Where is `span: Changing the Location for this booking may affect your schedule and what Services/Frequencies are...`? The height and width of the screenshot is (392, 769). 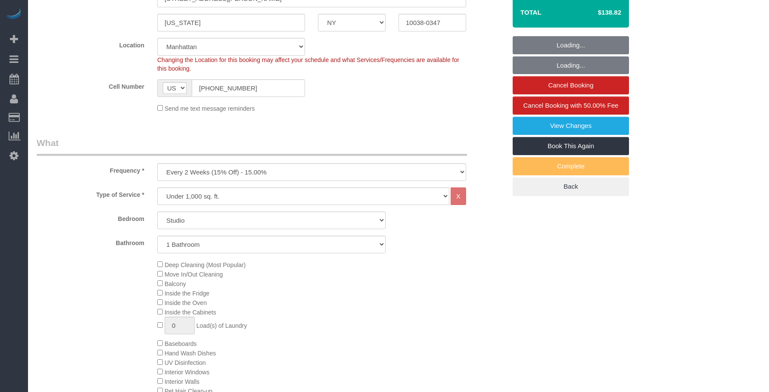
span: Changing the Location for this booking may affect your schedule and what Services/Frequencies are... is located at coordinates (308, 64).